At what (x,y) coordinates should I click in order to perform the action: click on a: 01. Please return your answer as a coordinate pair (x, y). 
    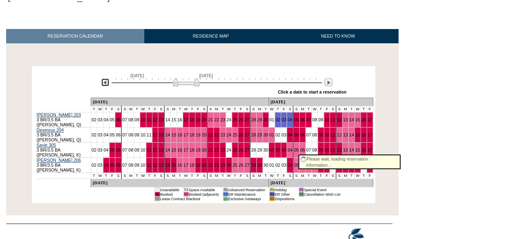
    Looking at the image, I should click on (272, 165).